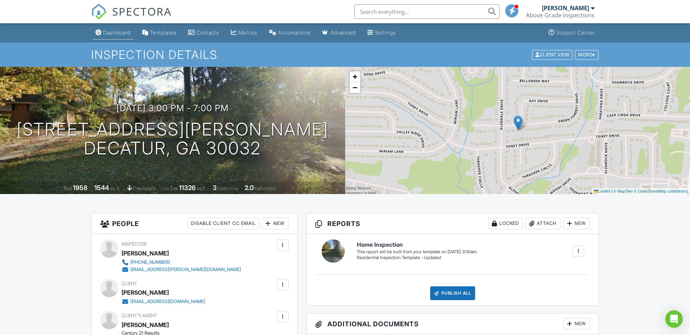  What do you see at coordinates (201, 188) in the screenshot?
I see `span: sq.ft.` at bounding box center [201, 188].